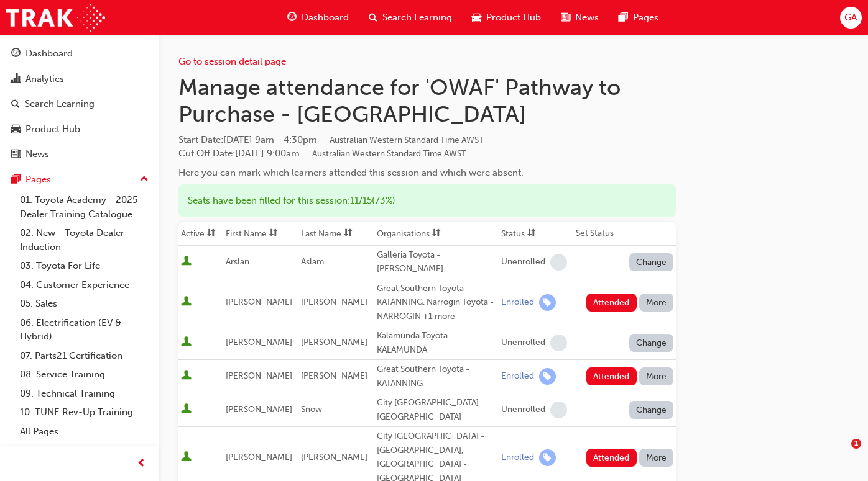  What do you see at coordinates (84, 394) in the screenshot?
I see `a: 09. Technical Training` at bounding box center [84, 394].